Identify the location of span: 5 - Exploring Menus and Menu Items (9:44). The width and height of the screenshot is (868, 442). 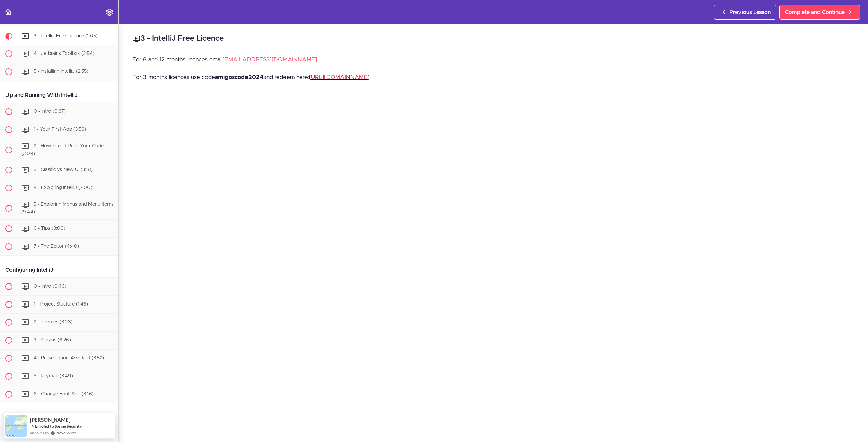
(68, 208).